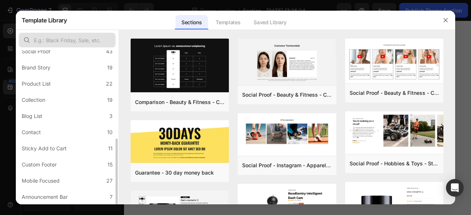  What do you see at coordinates (36, 68) in the screenshot?
I see `div: Brand Story` at bounding box center [36, 68].